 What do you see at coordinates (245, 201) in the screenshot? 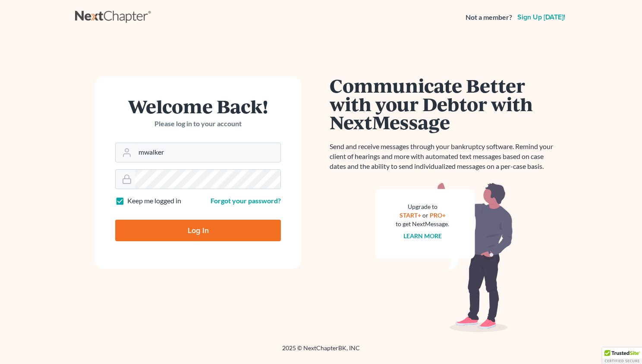
I see `a: Forgot your password?` at bounding box center [245, 201].